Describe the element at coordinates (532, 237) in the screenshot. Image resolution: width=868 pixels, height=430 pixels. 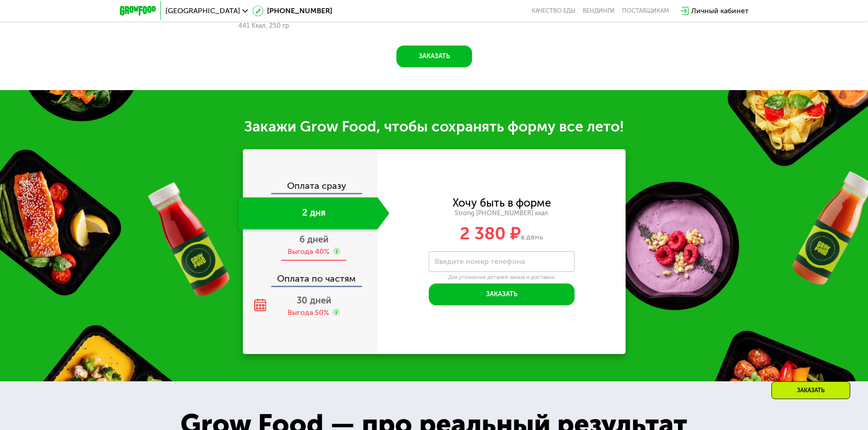
I see `span: в день` at that location.